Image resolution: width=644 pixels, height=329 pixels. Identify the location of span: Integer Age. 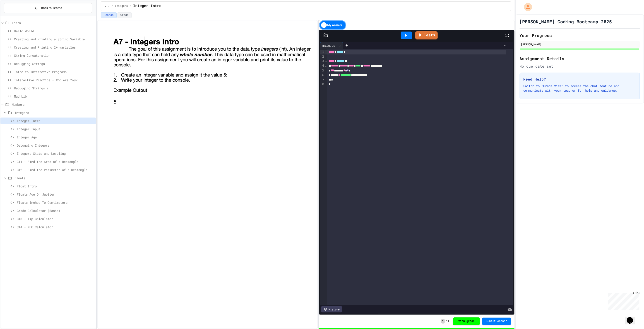
(55, 137).